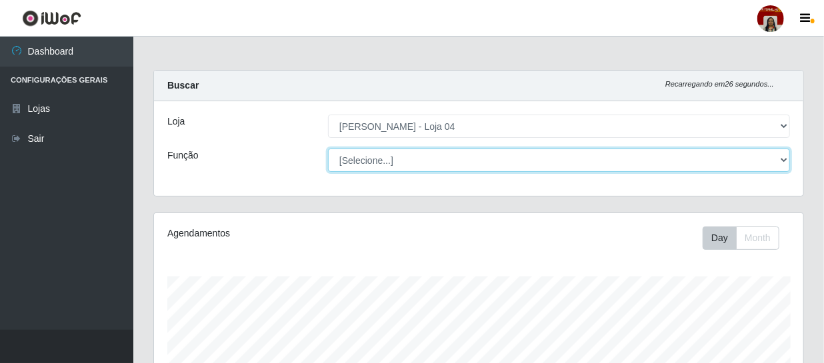 Image resolution: width=824 pixels, height=363 pixels. What do you see at coordinates (176, 121) in the screenshot?
I see `label: Loja` at bounding box center [176, 121].